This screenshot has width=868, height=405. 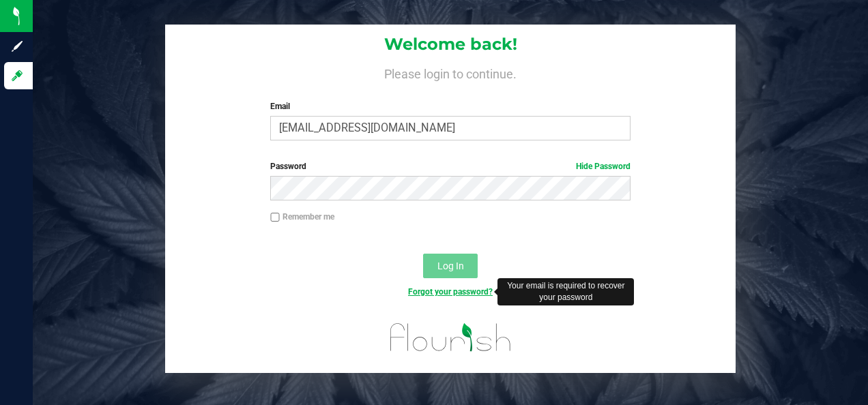 What do you see at coordinates (450, 338) in the screenshot?
I see `img: flourish_logo.svg` at bounding box center [450, 338].